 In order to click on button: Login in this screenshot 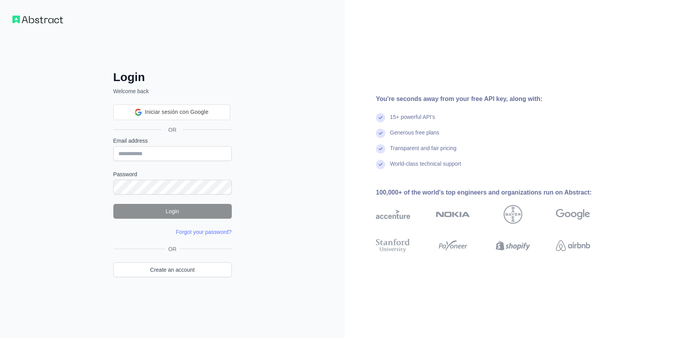, I will do `click(173, 211)`.